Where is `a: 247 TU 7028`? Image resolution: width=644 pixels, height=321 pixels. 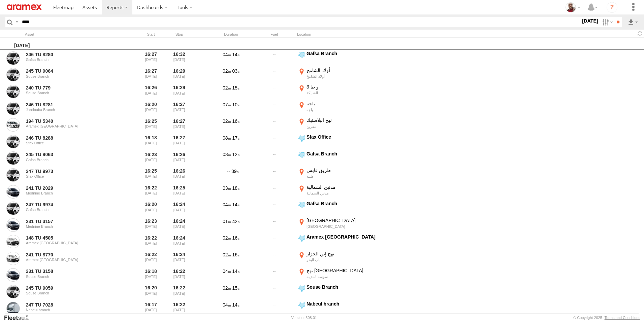
a: 247 TU 7028 is located at coordinates (72, 305).